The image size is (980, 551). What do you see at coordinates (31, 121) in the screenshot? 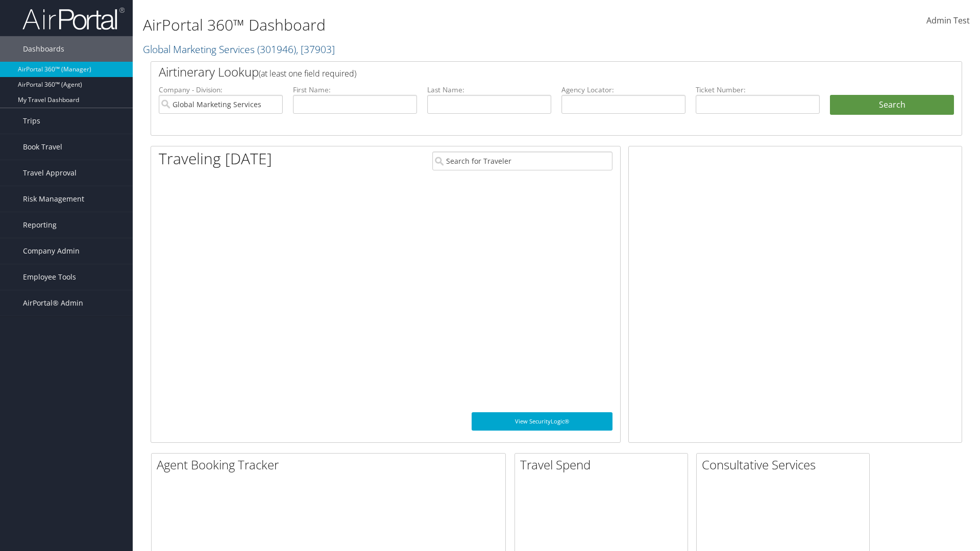
I see `span: Trips` at bounding box center [31, 121].